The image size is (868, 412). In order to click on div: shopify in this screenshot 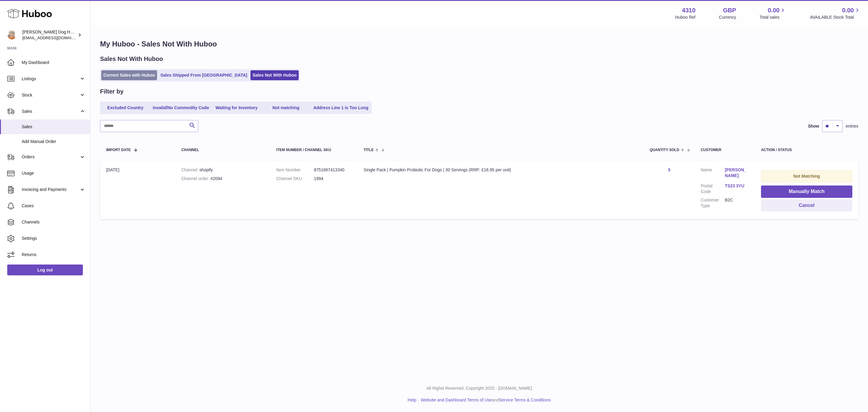, I will do `click(223, 170)`.